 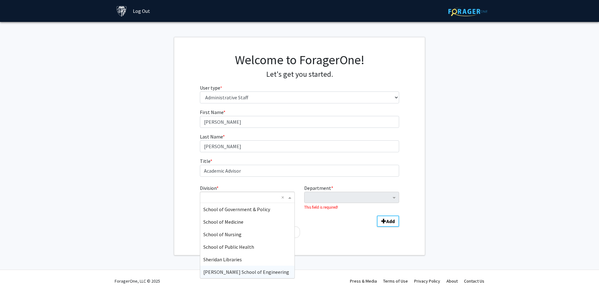 I want to click on h1: Welcome to ForagerOne!, so click(x=299, y=60).